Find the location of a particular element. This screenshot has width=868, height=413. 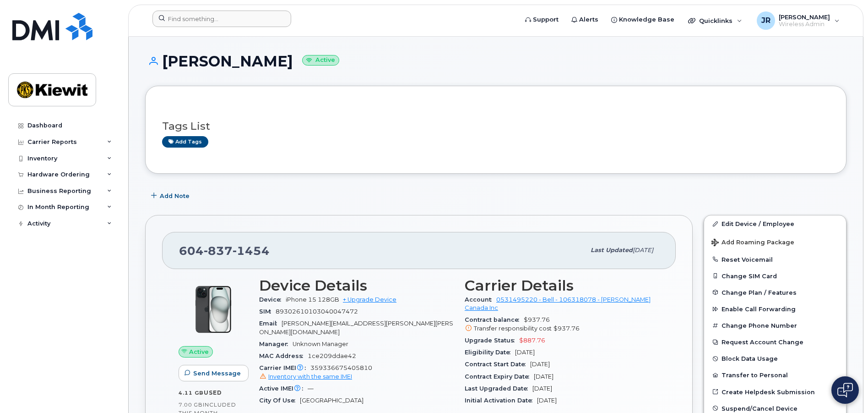

span: Eligibility Date is located at coordinates (490, 352).